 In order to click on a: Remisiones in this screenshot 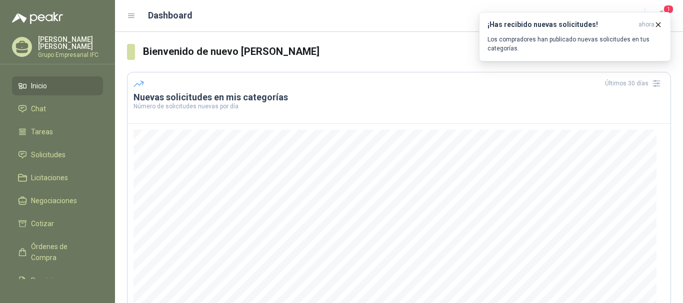, I will do `click(57, 281)`.